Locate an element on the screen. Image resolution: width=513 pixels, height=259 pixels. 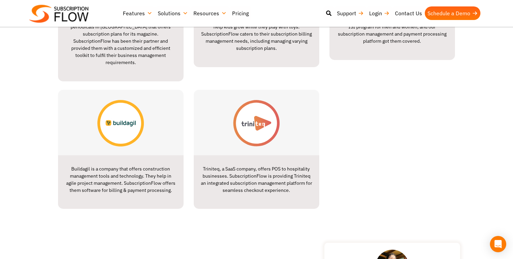
a: Pricing is located at coordinates (240, 13).